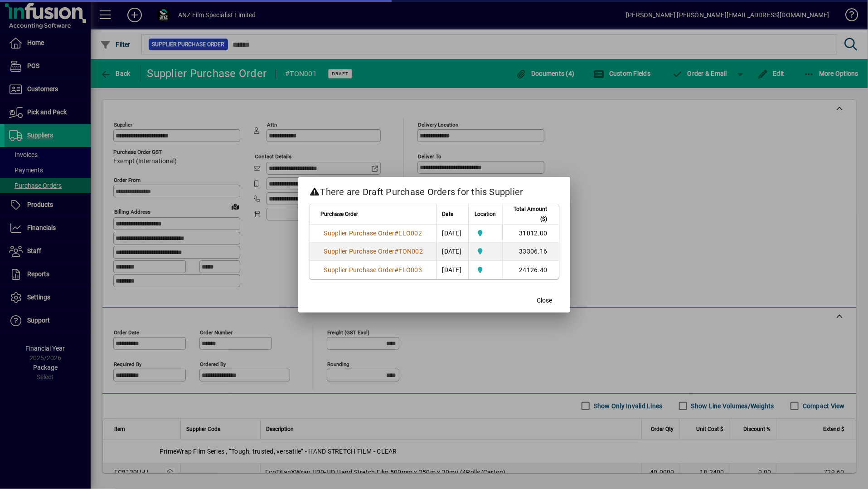  Describe the element at coordinates (411, 251) in the screenshot. I see `span: TON002` at that location.